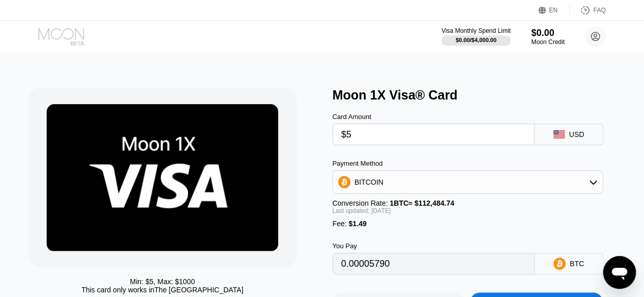 The width and height of the screenshot is (644, 297). I want to click on div: Min: $ 5 , Max: $ 1000, so click(162, 281).